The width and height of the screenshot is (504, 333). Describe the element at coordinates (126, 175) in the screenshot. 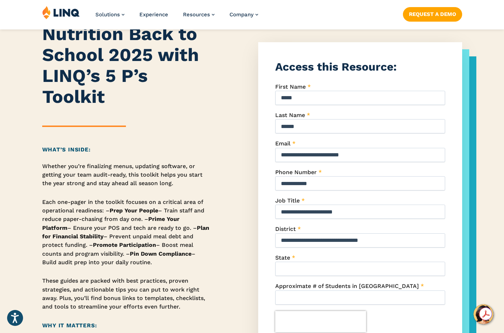

I see `p: Whether you’re finalizing menus, updating software, or getting your team audit-ready, this toolki...` at that location.